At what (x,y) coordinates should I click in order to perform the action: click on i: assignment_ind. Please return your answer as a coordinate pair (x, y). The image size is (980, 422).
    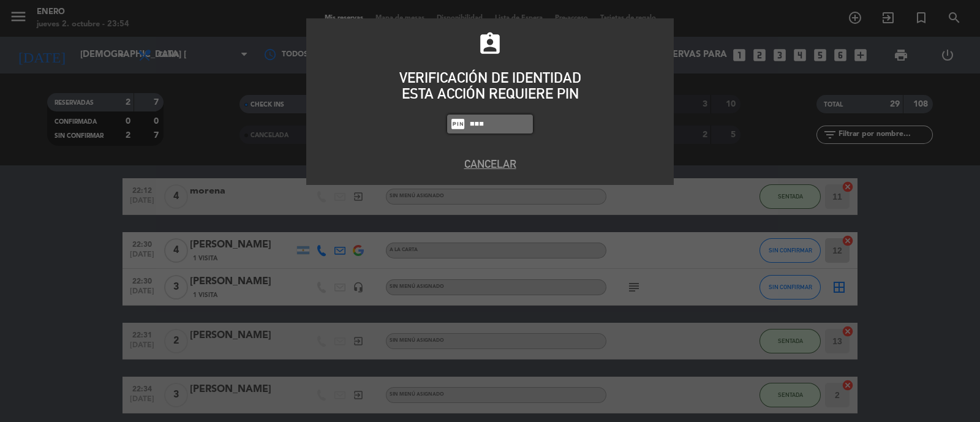
    Looking at the image, I should click on (490, 45).